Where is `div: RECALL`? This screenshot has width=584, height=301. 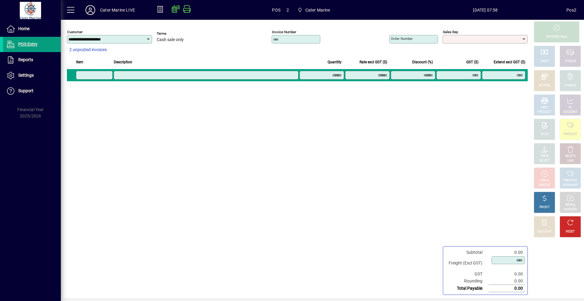
div: RECALL is located at coordinates (570, 205).